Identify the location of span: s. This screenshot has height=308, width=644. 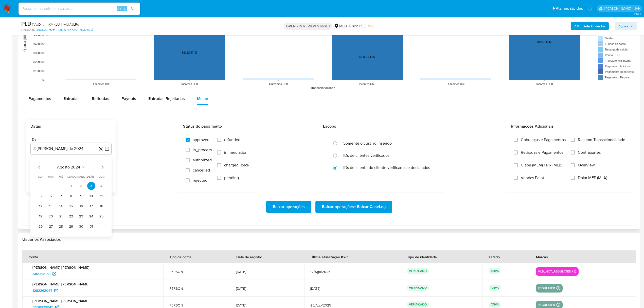
(125, 9).